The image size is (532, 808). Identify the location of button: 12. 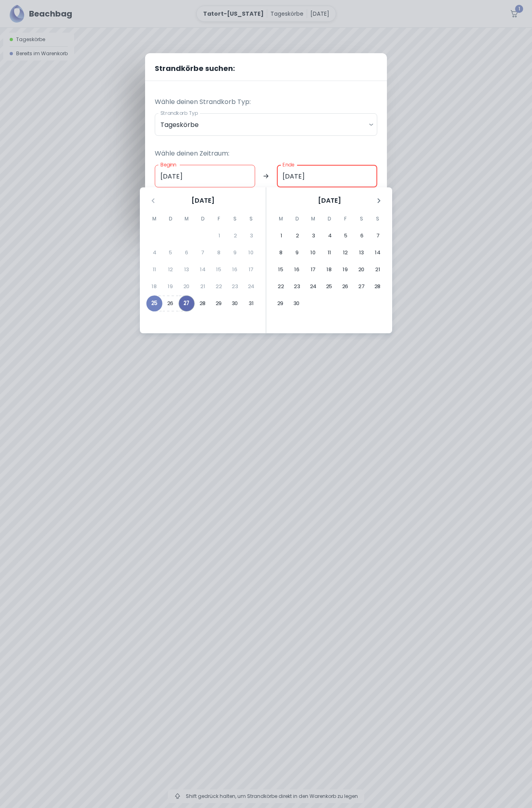
(345, 252).